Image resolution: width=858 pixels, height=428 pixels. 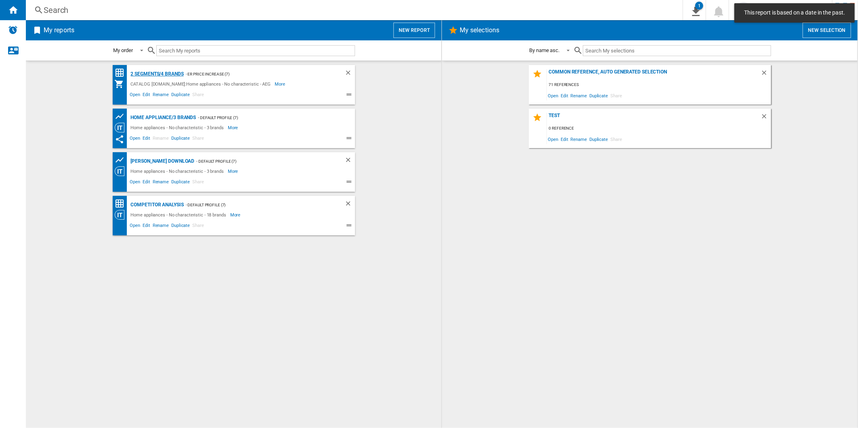 What do you see at coordinates (120, 139) in the screenshot?
I see `ng-md-icon: This report has been shared with you` at bounding box center [120, 139].